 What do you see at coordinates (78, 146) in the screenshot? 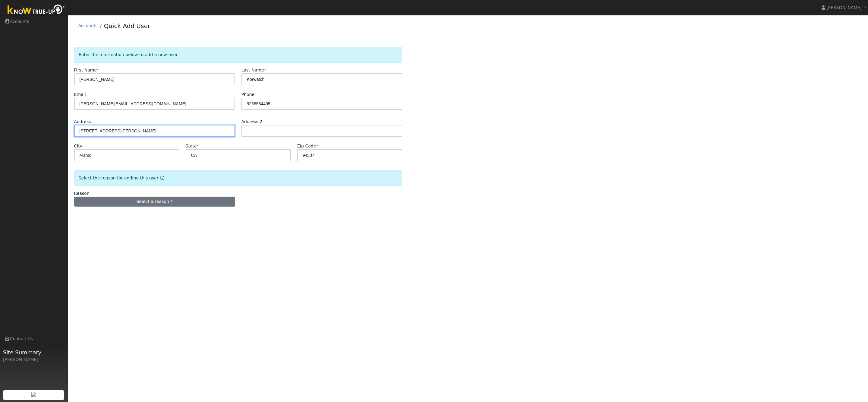
I see `label: City` at bounding box center [78, 146].